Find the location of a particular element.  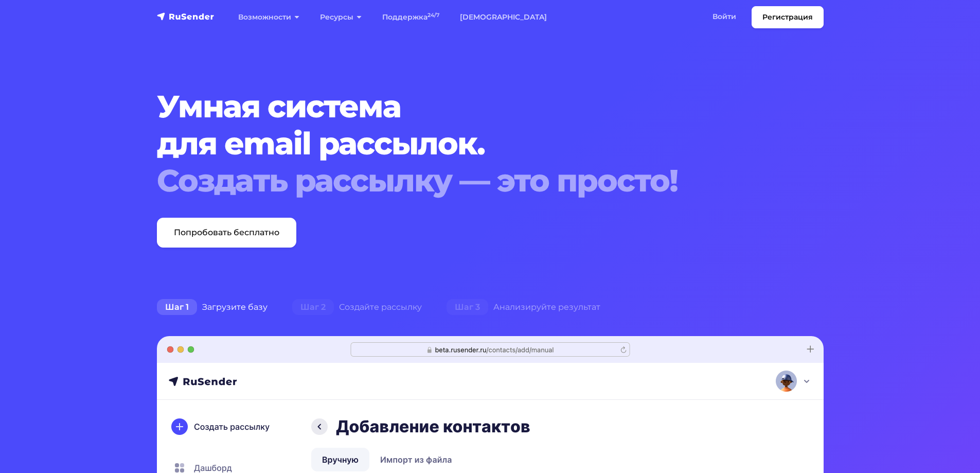

sup: 24/7 is located at coordinates (434, 15).